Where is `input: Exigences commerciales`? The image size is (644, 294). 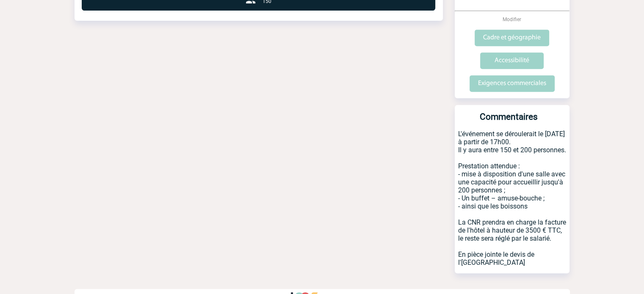
input: Exigences commerciales is located at coordinates (512, 83).